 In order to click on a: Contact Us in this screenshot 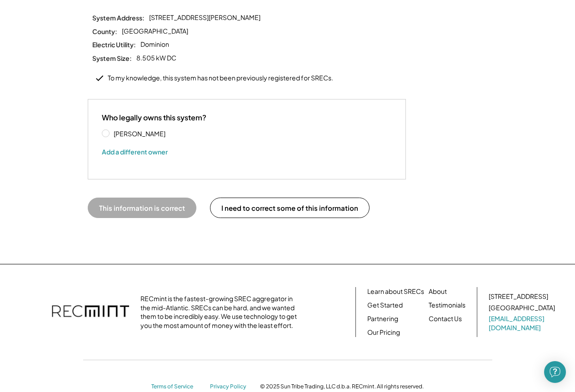, I will do `click(445, 319)`.